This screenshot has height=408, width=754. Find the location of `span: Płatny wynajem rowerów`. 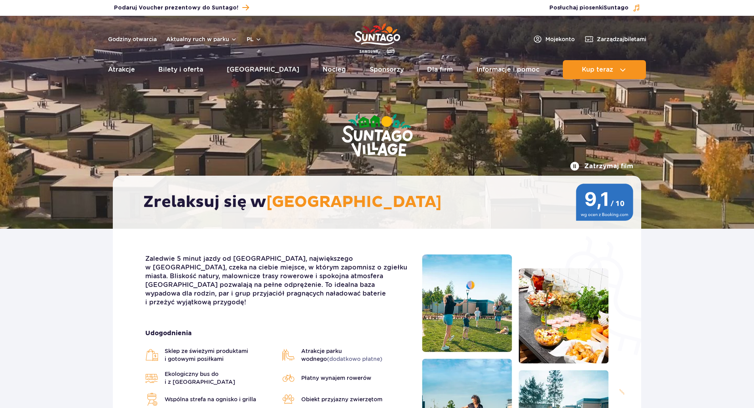

span: Płatny wynajem rowerów is located at coordinates (336, 378).